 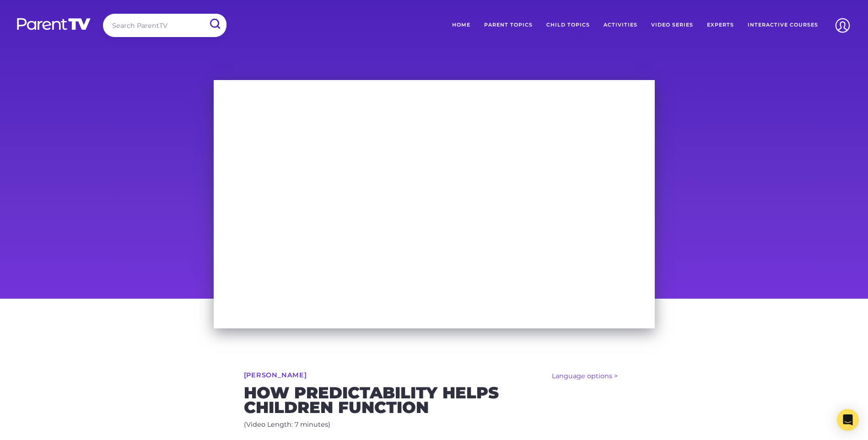 What do you see at coordinates (434, 425) in the screenshot?
I see `p: (Video Length: 7 minutes)` at bounding box center [434, 425].